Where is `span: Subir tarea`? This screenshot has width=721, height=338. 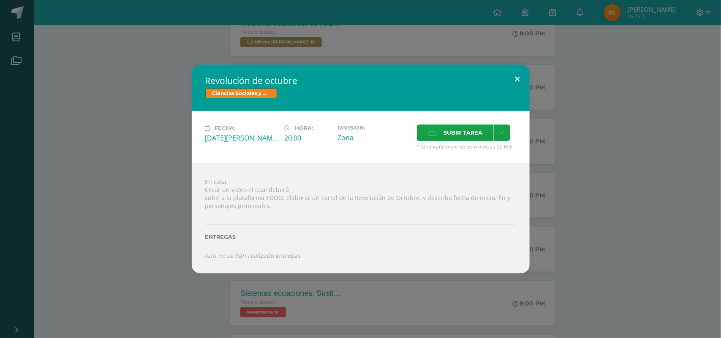
span: Subir tarea is located at coordinates (463, 133).